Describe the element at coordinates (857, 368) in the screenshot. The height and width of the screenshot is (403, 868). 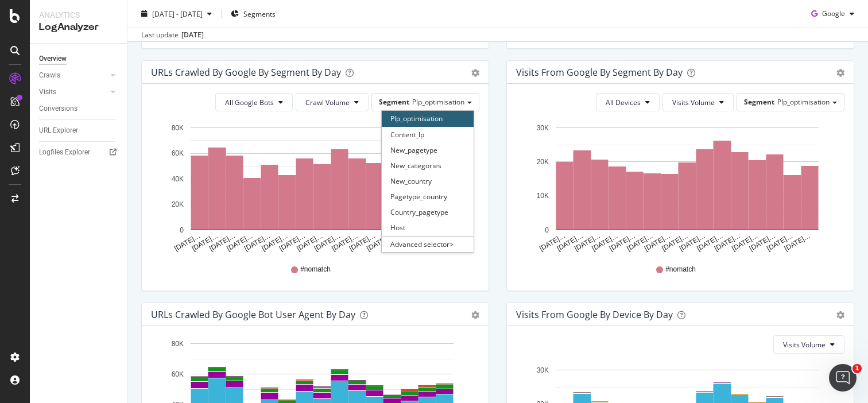
I see `span: 1` at that location.